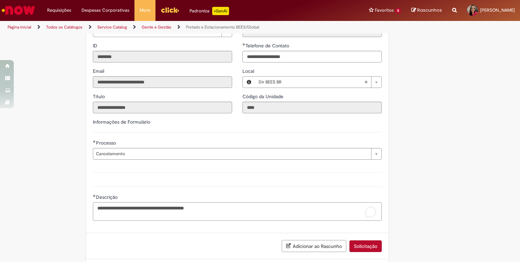 The width and height of the screenshot is (520, 262). I want to click on span: Somente leitura - Título, so click(99, 97).